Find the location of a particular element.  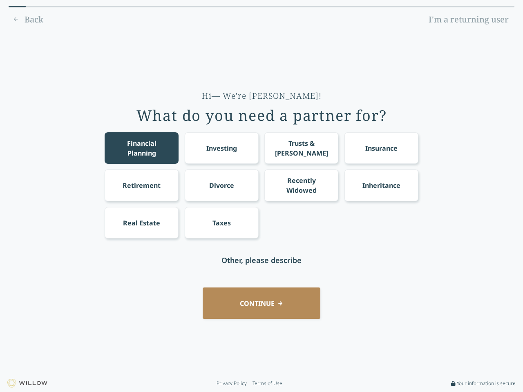

div: Recently Widowed is located at coordinates (301, 185).